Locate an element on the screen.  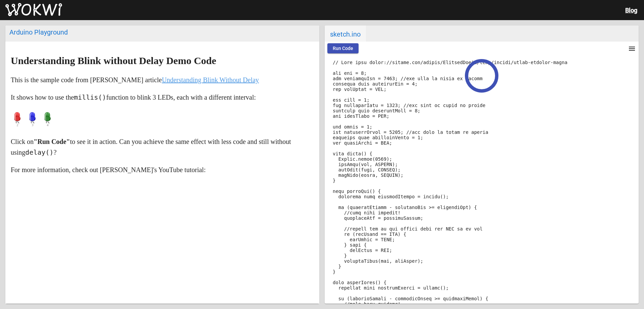
code: delay() is located at coordinates (39, 152).